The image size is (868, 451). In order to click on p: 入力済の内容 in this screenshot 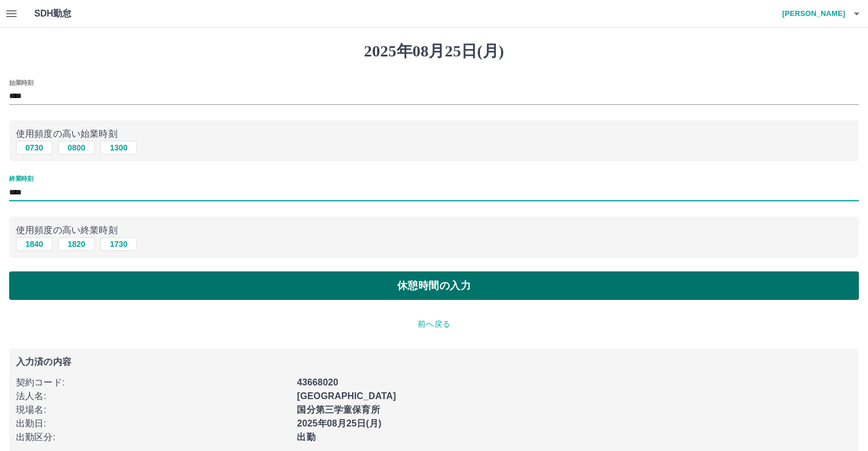, I will do `click(434, 363)`.